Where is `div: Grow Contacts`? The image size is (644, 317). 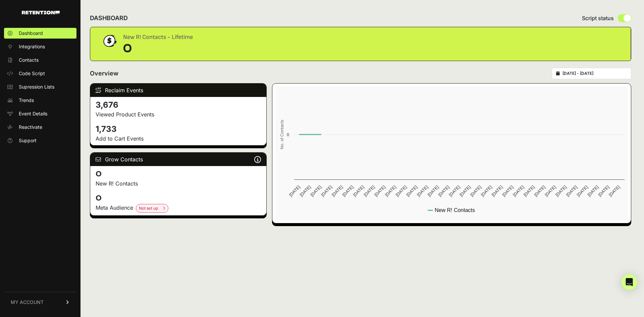 div: Grow Contacts is located at coordinates (178, 160).